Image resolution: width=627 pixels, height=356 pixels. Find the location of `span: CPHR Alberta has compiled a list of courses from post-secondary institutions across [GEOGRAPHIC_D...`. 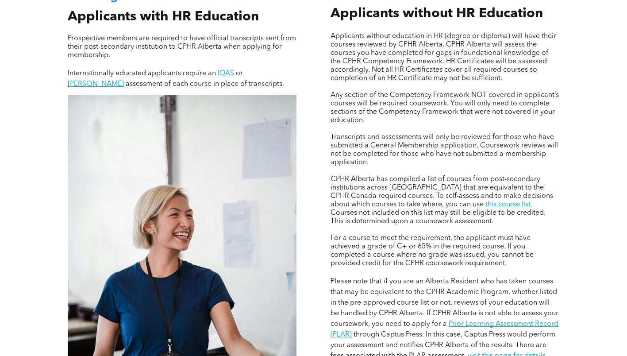

span: CPHR Alberta has compiled a list of courses from post-secondary institutions across [GEOGRAPHIC_D... is located at coordinates (442, 192).